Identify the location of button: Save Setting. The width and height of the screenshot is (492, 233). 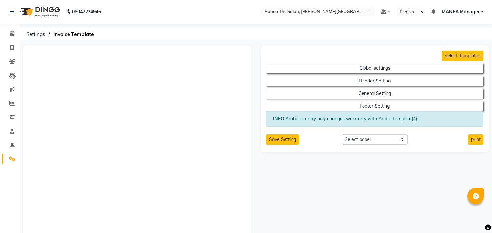
(282, 140).